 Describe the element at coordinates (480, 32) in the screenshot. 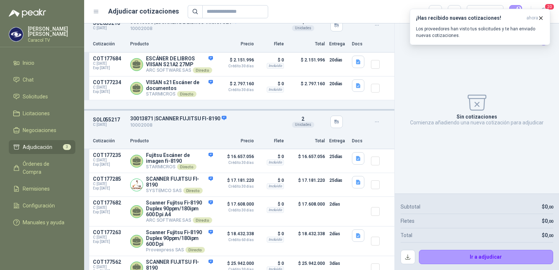

I see `p: Los proveedores han visto tus solicitudes y te han enviado nuevas cotizaciones.` at that location.